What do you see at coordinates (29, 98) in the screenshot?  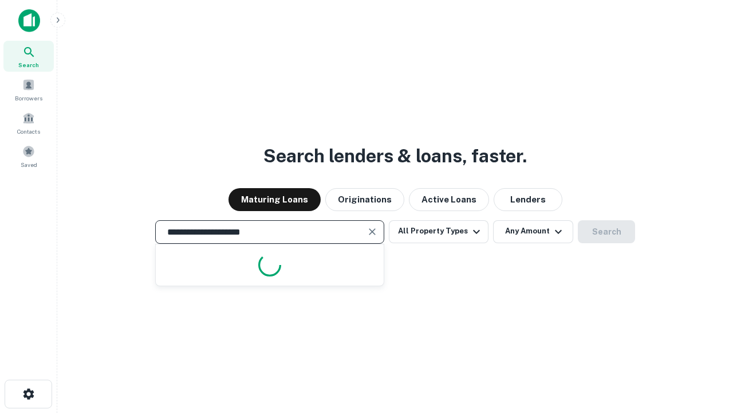 I see `span: Borrowers` at bounding box center [29, 98].